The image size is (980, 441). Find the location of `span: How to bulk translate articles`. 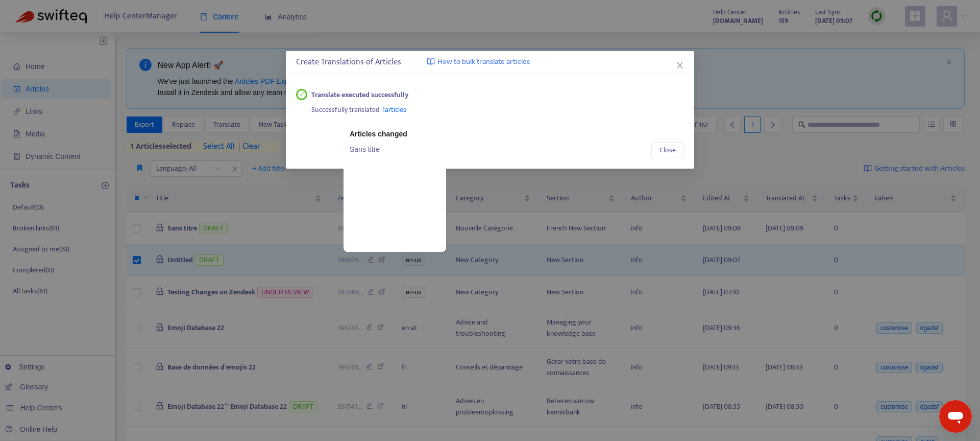

span: How to bulk translate articles is located at coordinates (484, 62).